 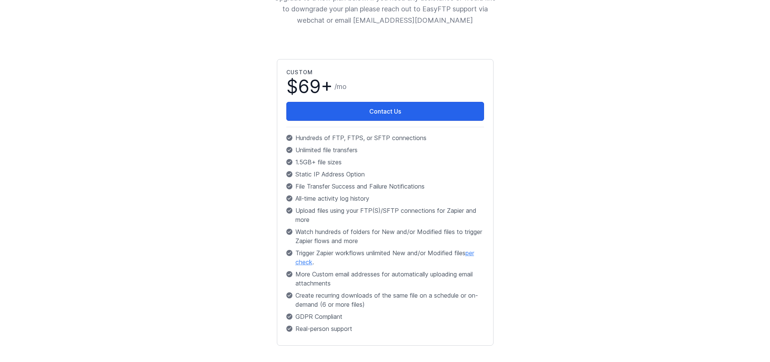 What do you see at coordinates (385, 186) in the screenshot?
I see `p: File Transfer Success and Failure Notifications` at bounding box center [385, 186].